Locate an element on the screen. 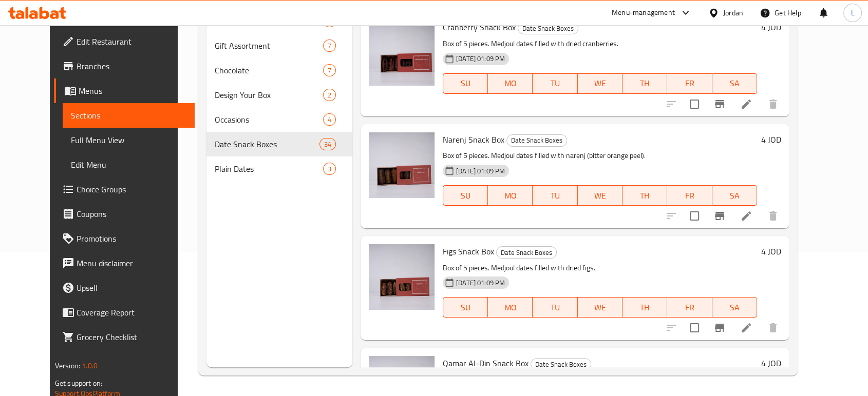 The image size is (868, 396). a: Menu disclaimer is located at coordinates (124, 263).